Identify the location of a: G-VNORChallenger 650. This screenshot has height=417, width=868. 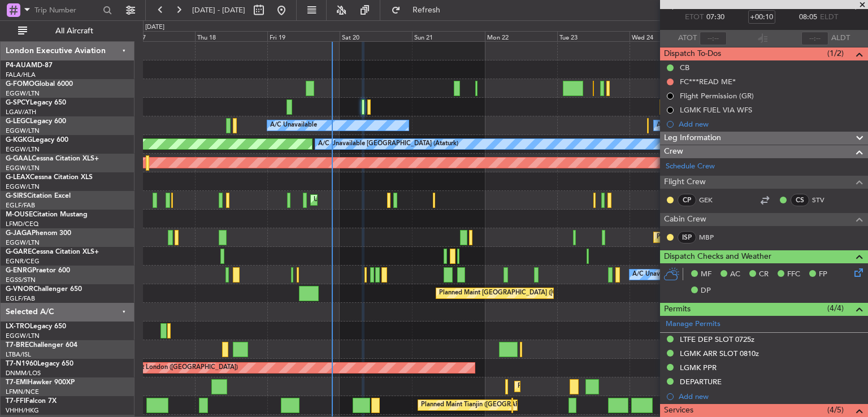
(44, 289).